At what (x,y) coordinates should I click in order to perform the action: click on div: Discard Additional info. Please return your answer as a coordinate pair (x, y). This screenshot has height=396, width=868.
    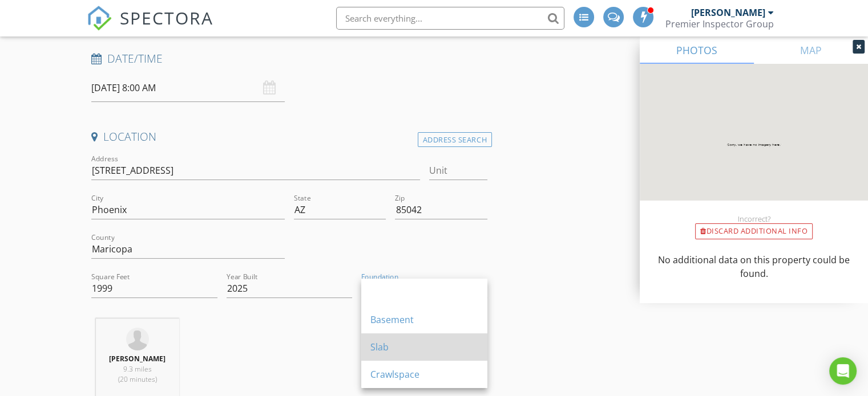
    Looking at the image, I should click on (754, 231).